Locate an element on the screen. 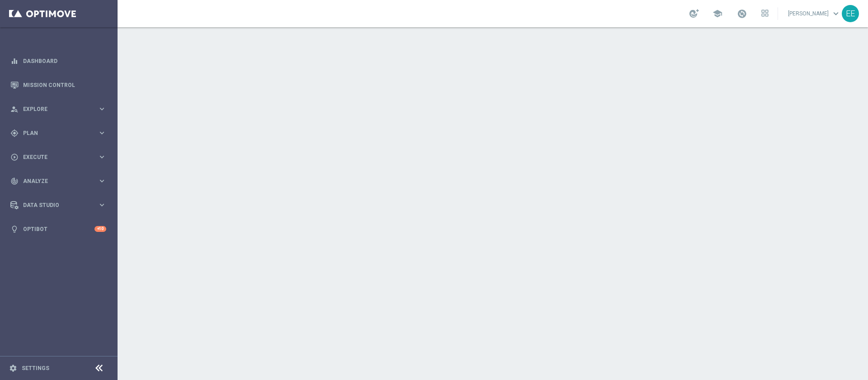  a: Optibot is located at coordinates (59, 228).